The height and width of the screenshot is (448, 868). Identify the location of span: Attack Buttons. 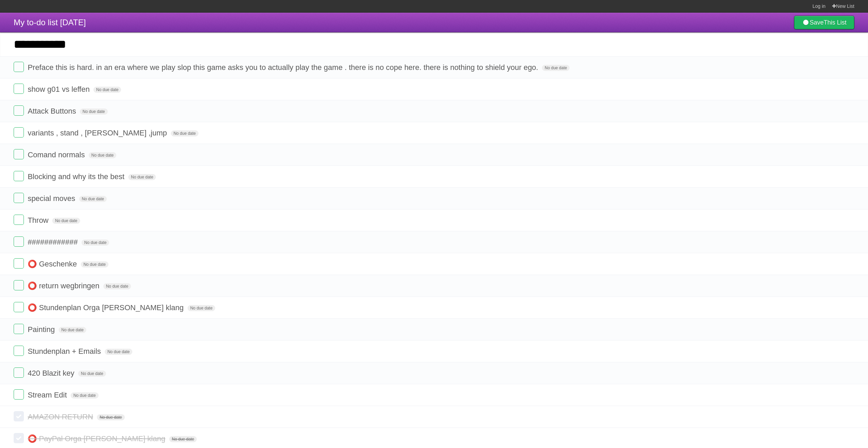
(53, 111).